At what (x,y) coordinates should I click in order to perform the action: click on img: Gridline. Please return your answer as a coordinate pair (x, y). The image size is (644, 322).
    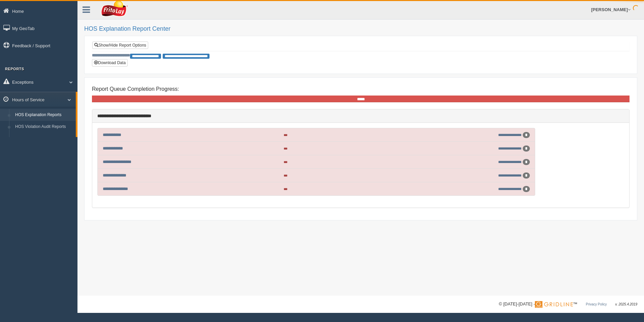
    Looking at the image, I should click on (553, 304).